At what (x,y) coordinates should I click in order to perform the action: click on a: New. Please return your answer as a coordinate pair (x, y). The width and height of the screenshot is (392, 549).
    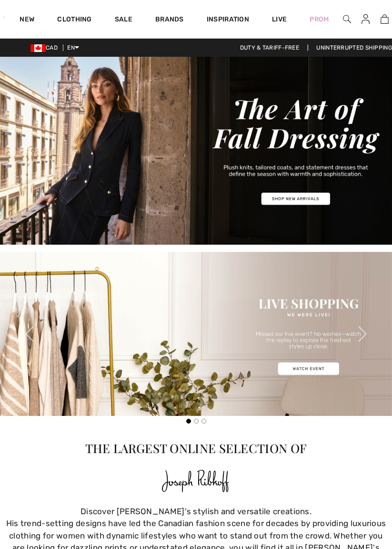
    Looking at the image, I should click on (27, 20).